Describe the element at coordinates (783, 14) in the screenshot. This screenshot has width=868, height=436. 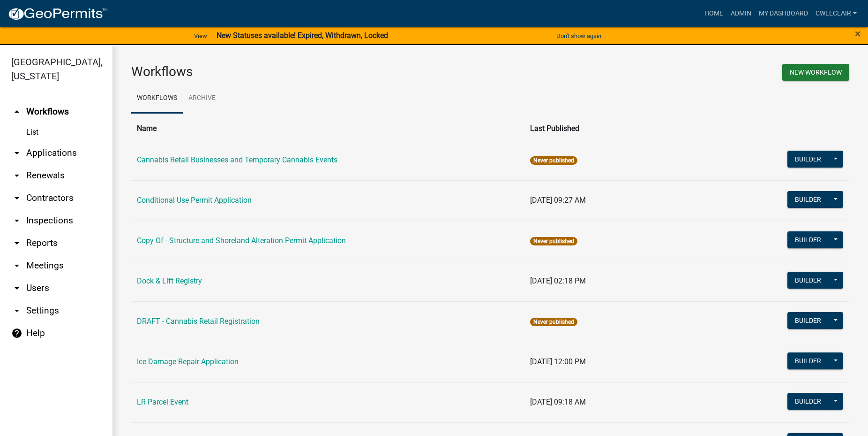
I see `a: My Dashboard` at that location.